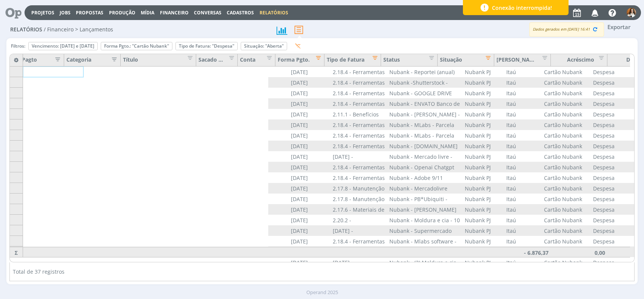  Describe the element at coordinates (425, 177) in the screenshot. I see `div: Nubank - Adobe 9/11` at that location.